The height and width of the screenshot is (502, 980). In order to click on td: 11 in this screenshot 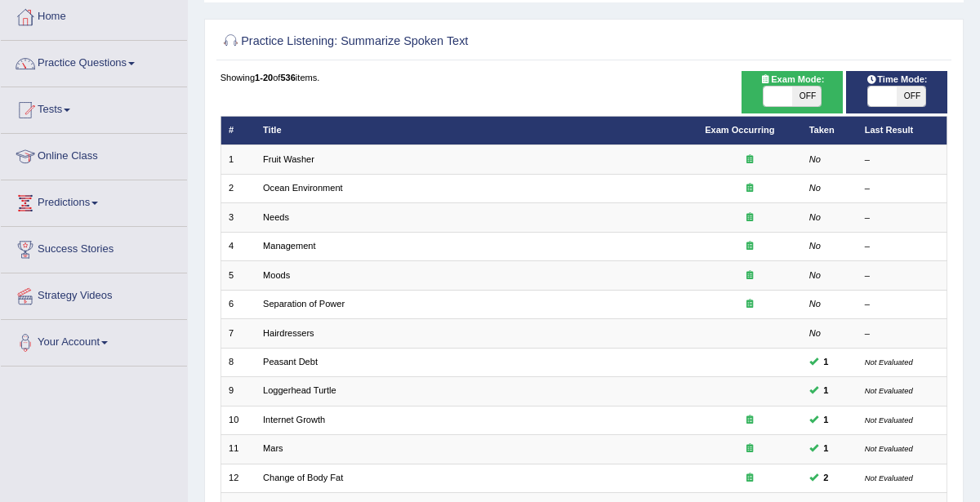, I will do `click(238, 449)`.